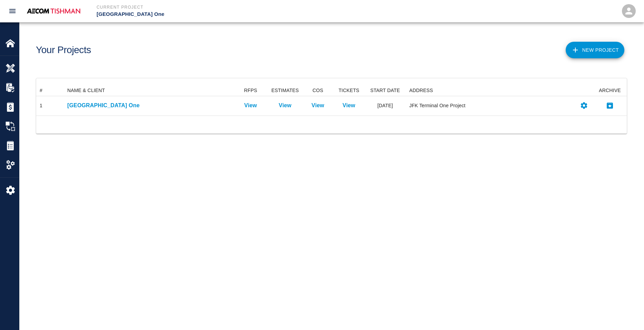  Describe the element at coordinates (595, 50) in the screenshot. I see `button: New Project` at that location.